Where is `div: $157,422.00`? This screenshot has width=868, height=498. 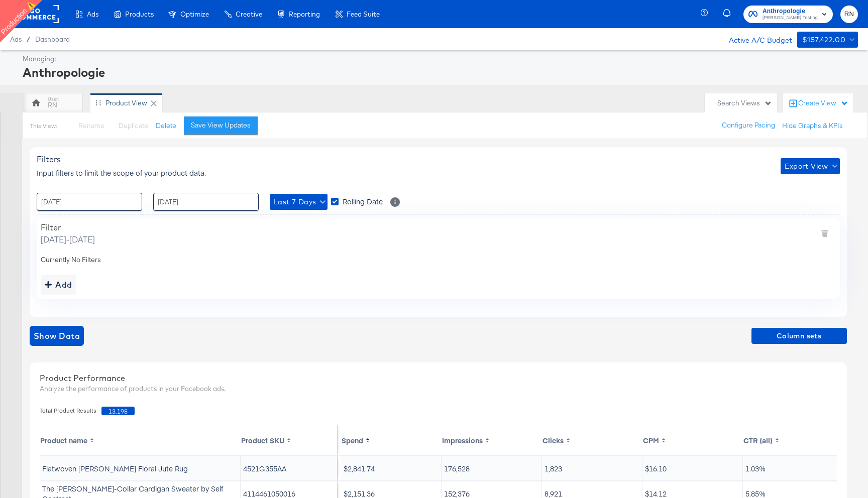
div: $157,422.00 is located at coordinates (824, 40).